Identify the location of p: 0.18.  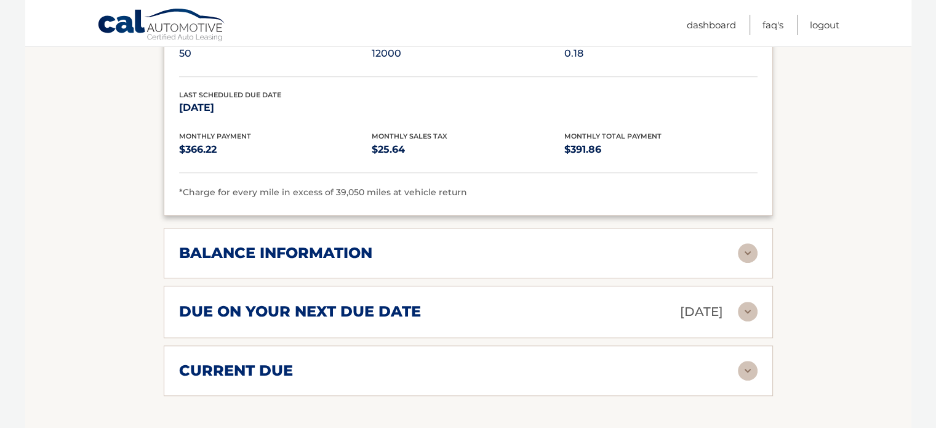
(660, 54).